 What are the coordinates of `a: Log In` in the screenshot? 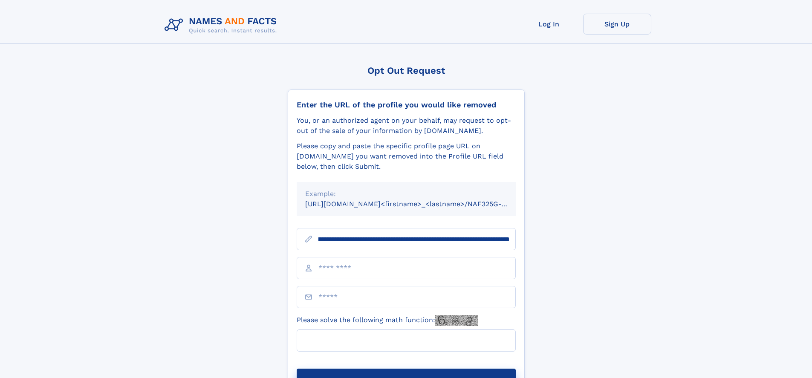 It's located at (549, 24).